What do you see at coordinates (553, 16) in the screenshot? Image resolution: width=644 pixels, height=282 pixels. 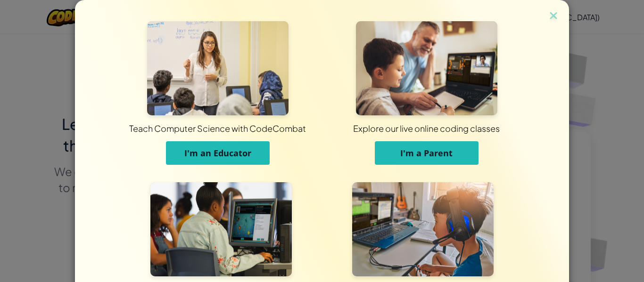 I see `img: close icon` at bounding box center [553, 16].